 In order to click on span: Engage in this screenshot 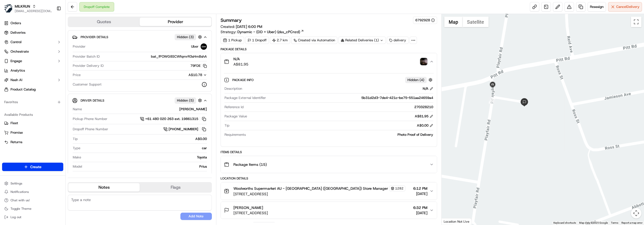, I will do `click(16, 61)`.